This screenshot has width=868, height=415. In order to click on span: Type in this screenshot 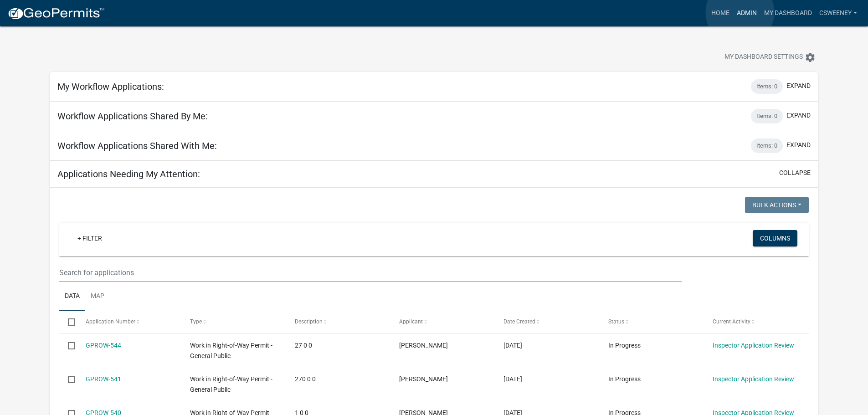, I will do `click(196, 322)`.